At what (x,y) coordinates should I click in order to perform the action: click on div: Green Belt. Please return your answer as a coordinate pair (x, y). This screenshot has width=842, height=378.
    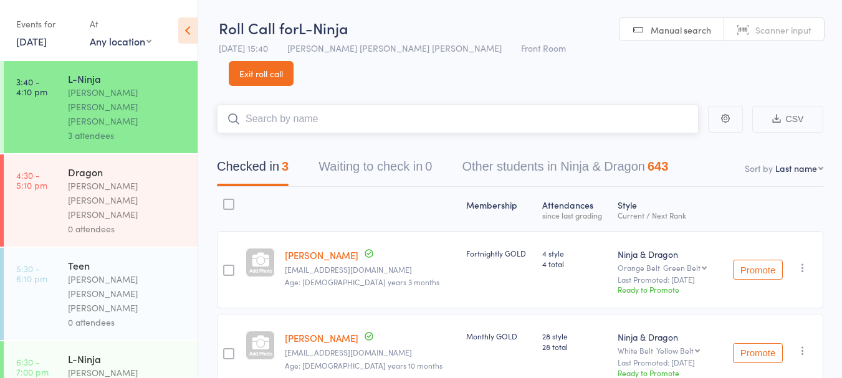
    Looking at the image, I should click on (682, 267).